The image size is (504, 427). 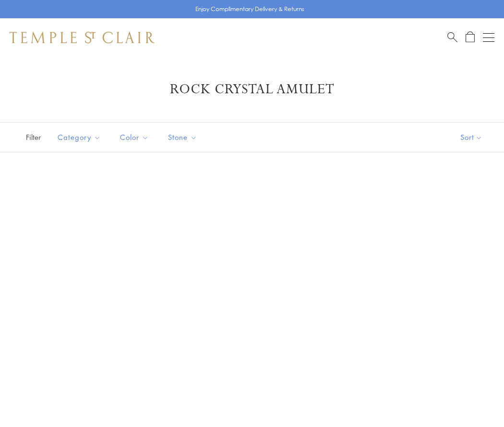 What do you see at coordinates (82, 37) in the screenshot?
I see `img: Temple St. Clair` at bounding box center [82, 37].